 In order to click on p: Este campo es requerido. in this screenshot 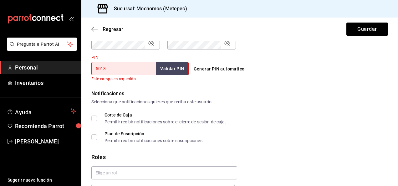, I will do `click(140, 79)`.